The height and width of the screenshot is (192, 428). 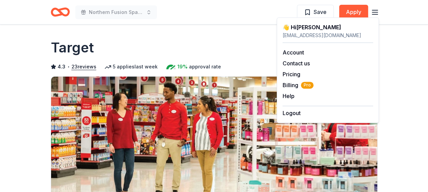 What do you see at coordinates (116, 12) in the screenshot?
I see `button: Northern Fusion Spaghetti Fundraiser` at bounding box center [116, 12].